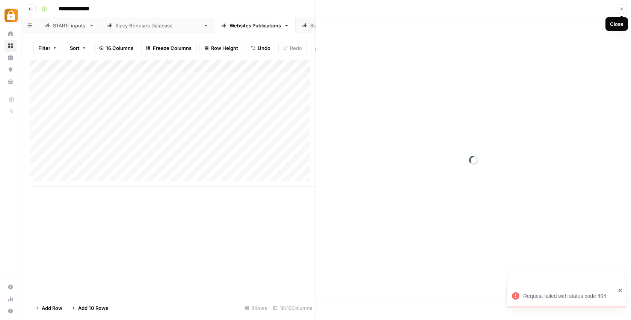 This screenshot has width=631, height=320. What do you see at coordinates (225, 48) in the screenshot?
I see `span: Row Height` at bounding box center [225, 48].